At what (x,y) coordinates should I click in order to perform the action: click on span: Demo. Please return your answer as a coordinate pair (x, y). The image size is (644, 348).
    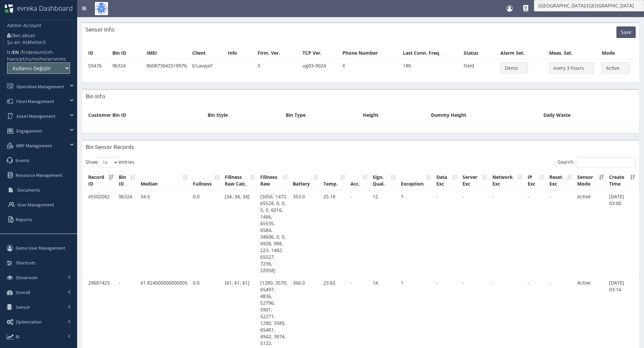
    Looking at the image, I should click on (512, 68).